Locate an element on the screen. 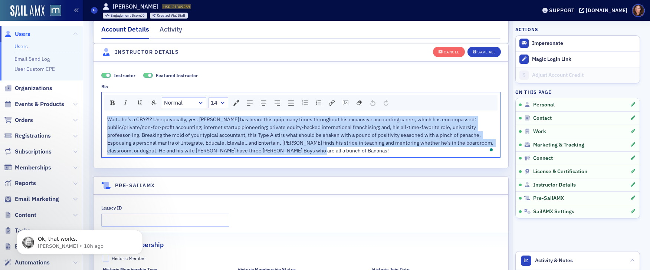  div: Cancel is located at coordinates (452, 52).